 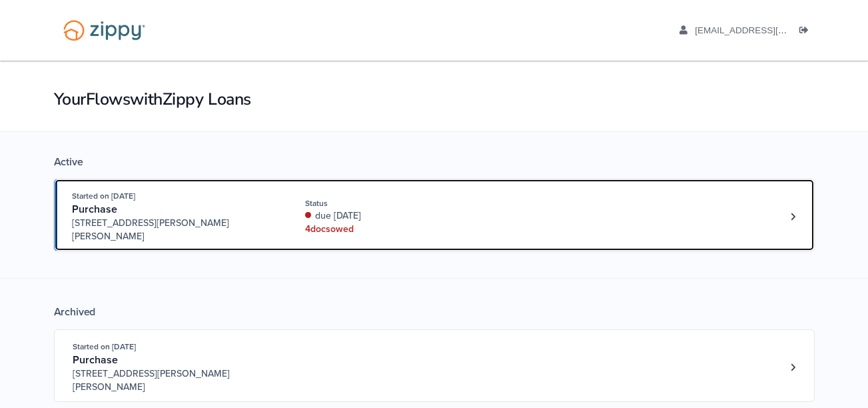 I want to click on h1: Your Flows with Zippy Loans, so click(x=435, y=99).